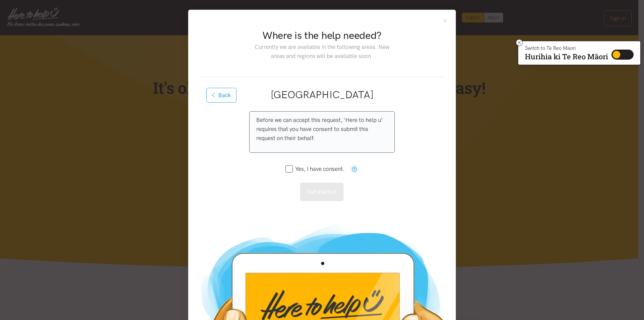 The width and height of the screenshot is (644, 320). Describe the element at coordinates (322, 129) in the screenshot. I see `p: Before we can accept this request, ‘Here to help u’ requires that you have consent to submit this...` at that location.